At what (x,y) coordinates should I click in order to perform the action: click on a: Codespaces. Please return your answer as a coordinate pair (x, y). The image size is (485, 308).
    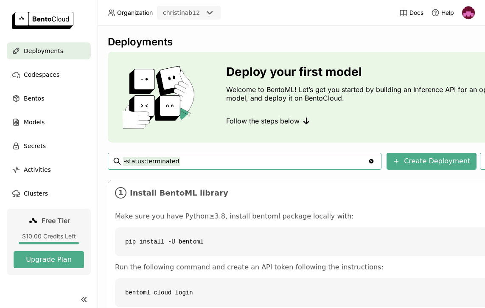
    Looking at the image, I should click on (49, 75).